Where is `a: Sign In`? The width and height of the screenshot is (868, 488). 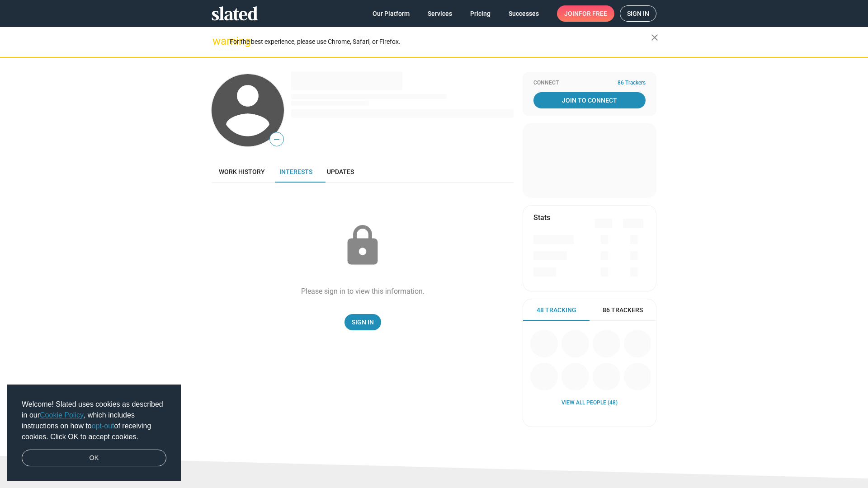 a: Sign In is located at coordinates (362, 322).